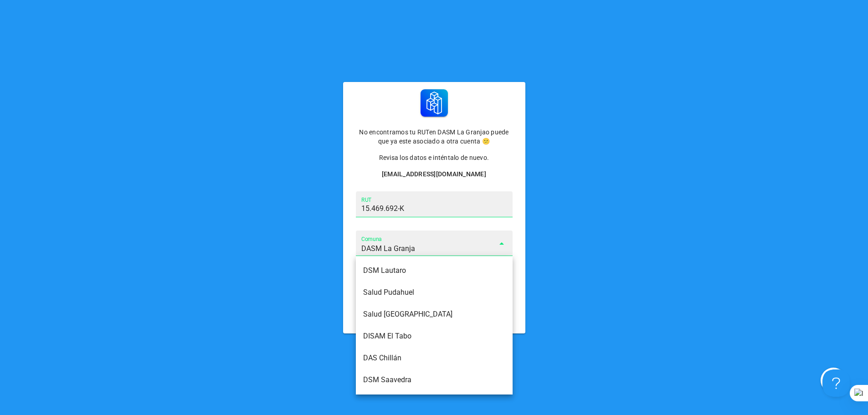 This screenshot has height=415, width=868. I want to click on p: Revisa los datos e inténtalo de nuevo., so click(434, 157).